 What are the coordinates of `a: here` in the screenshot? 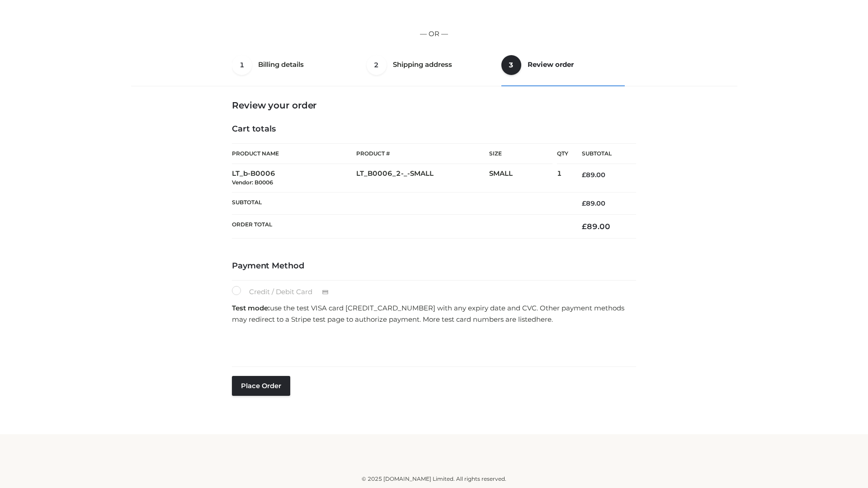 It's located at (544, 319).